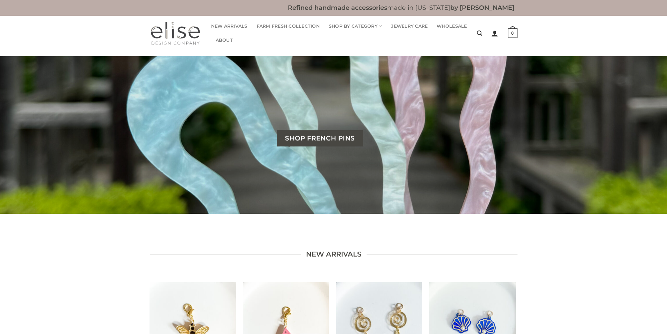  What do you see at coordinates (224, 40) in the screenshot?
I see `a: About` at bounding box center [224, 40].